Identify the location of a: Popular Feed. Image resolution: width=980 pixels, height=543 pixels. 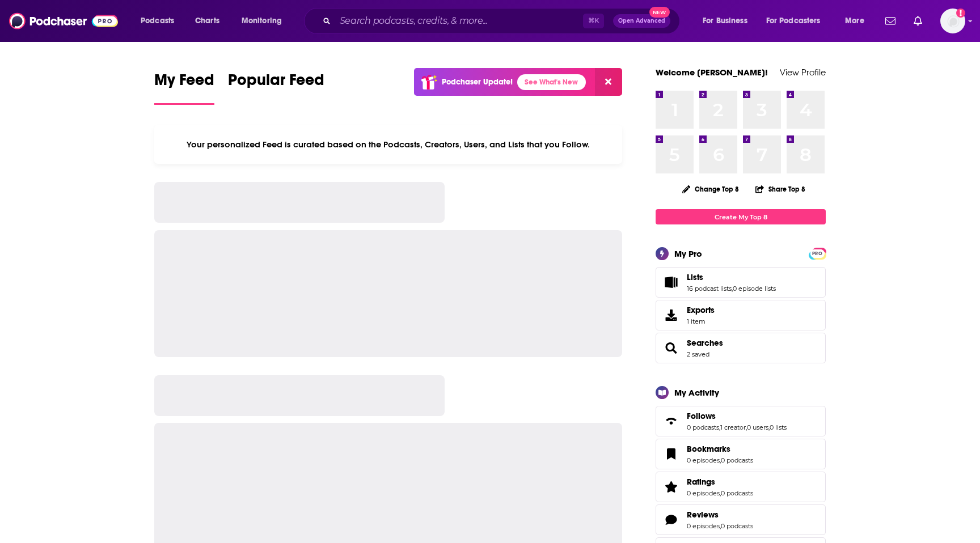
(276, 87).